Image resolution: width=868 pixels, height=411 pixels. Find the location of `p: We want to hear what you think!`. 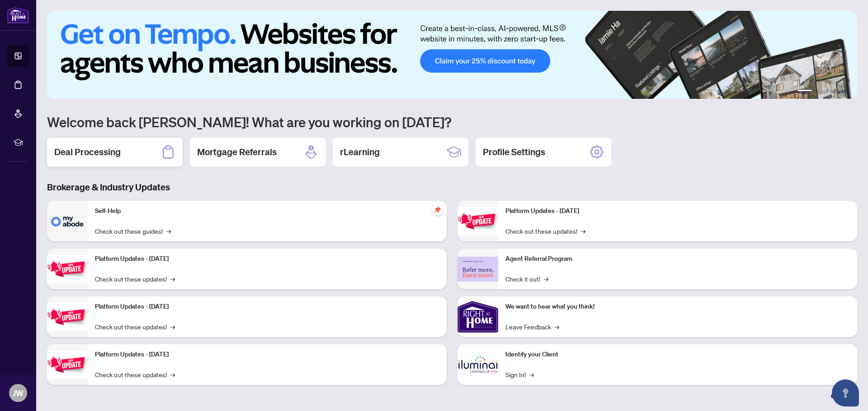

p: We want to hear what you think! is located at coordinates (678, 307).